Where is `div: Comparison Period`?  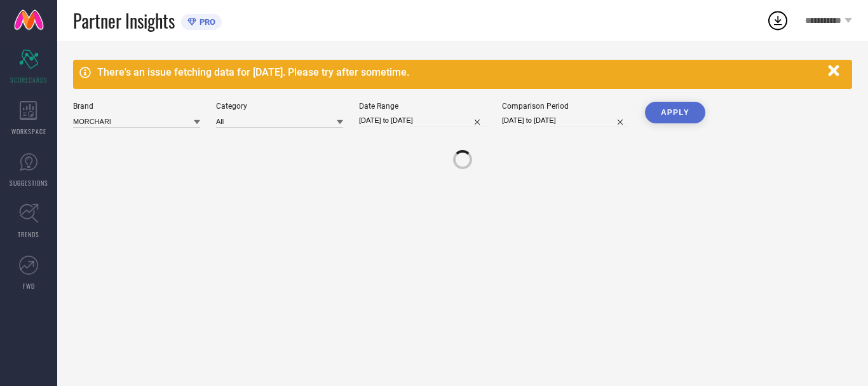 div: Comparison Period is located at coordinates (565, 106).